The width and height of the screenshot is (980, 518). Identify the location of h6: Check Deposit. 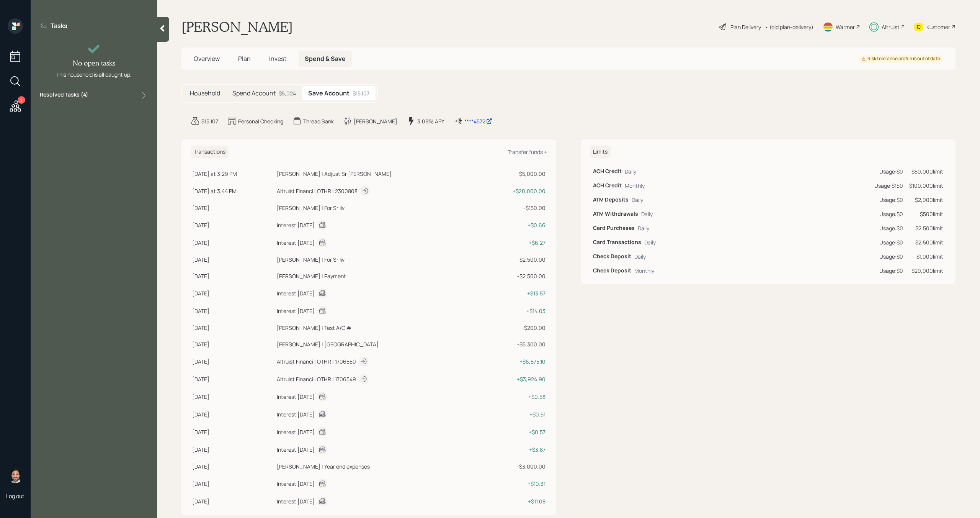
(612, 270).